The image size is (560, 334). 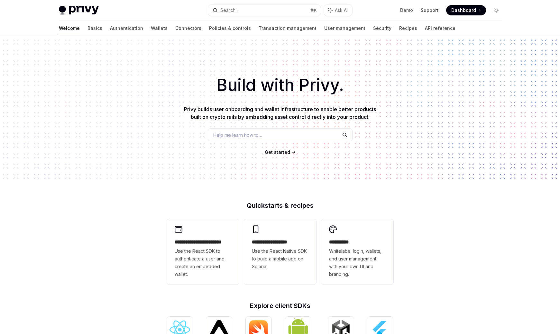 I want to click on a: Get started, so click(x=277, y=152).